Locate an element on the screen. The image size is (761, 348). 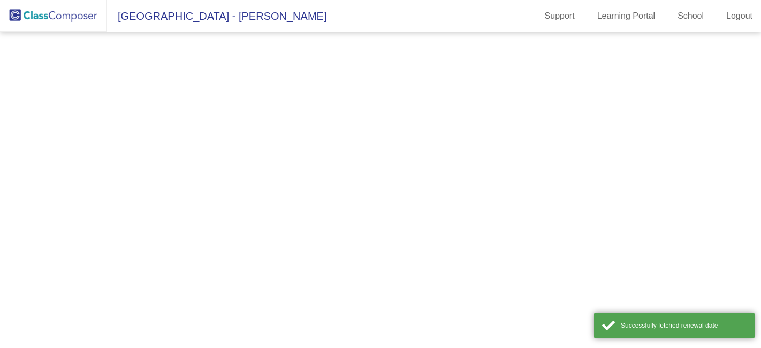
a: School is located at coordinates (690, 16).